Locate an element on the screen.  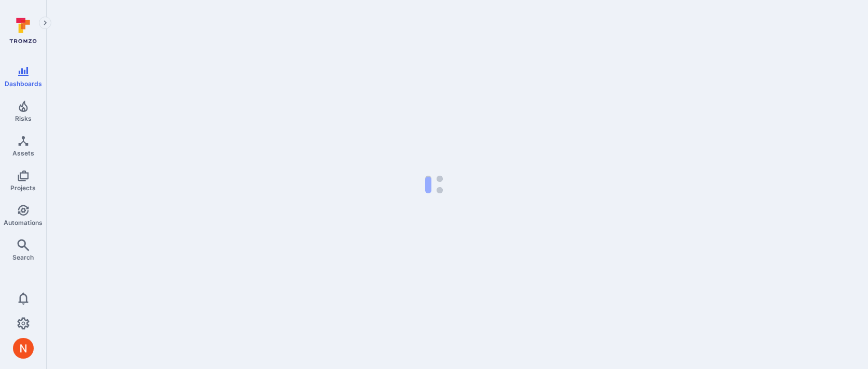
span: Risks is located at coordinates (23, 118).